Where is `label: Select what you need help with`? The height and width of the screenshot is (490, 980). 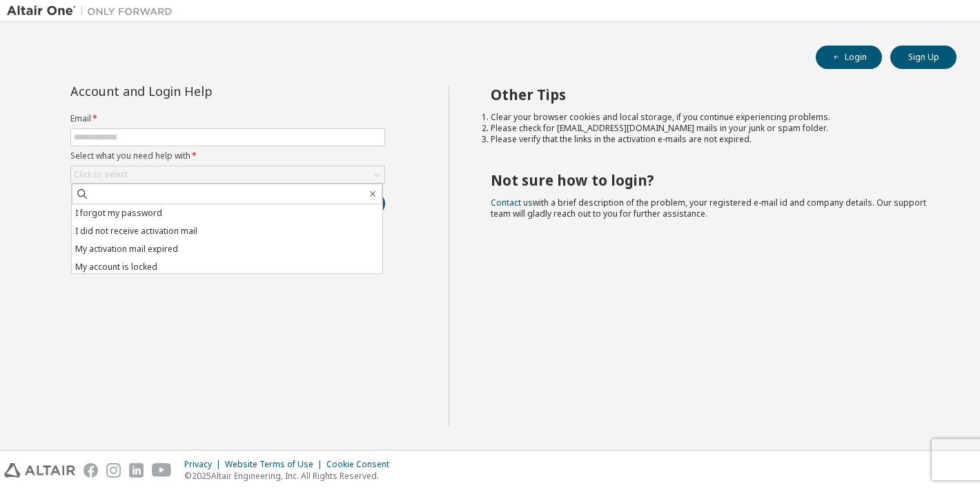
label: Select what you need help with is located at coordinates (227, 156).